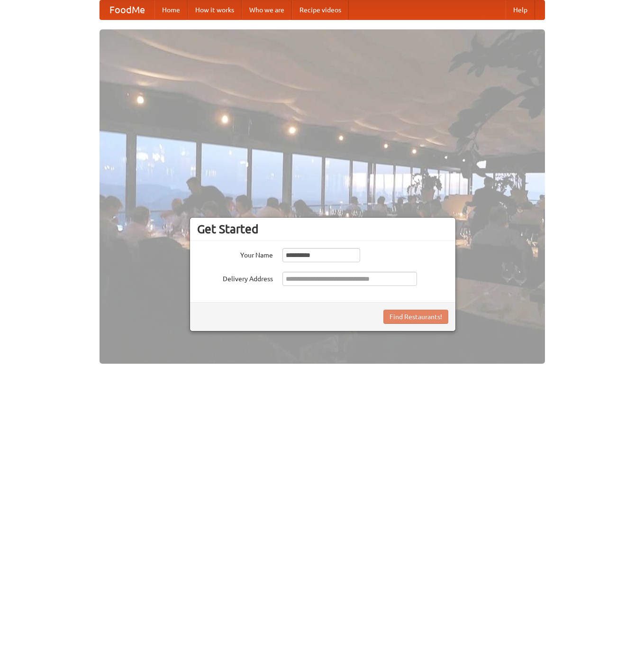  What do you see at coordinates (521, 10) in the screenshot?
I see `a: Help` at bounding box center [521, 10].